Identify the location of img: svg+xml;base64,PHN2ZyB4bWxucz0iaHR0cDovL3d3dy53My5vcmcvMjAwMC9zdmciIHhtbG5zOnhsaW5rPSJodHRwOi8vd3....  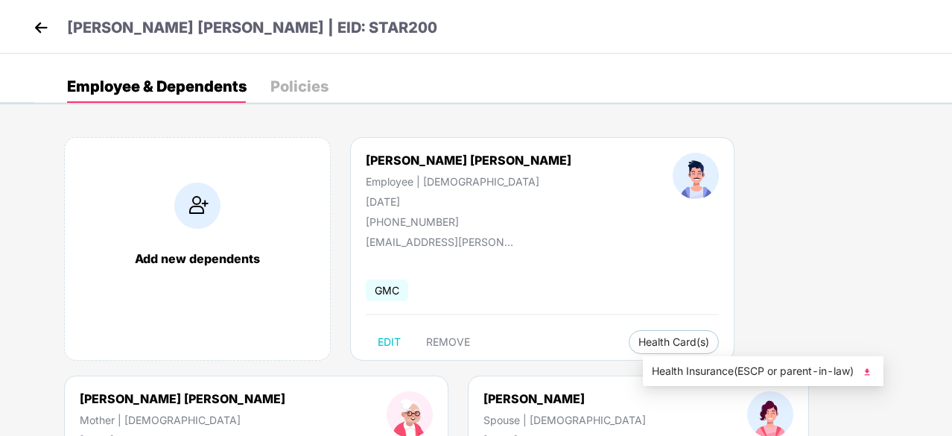
(867, 372).